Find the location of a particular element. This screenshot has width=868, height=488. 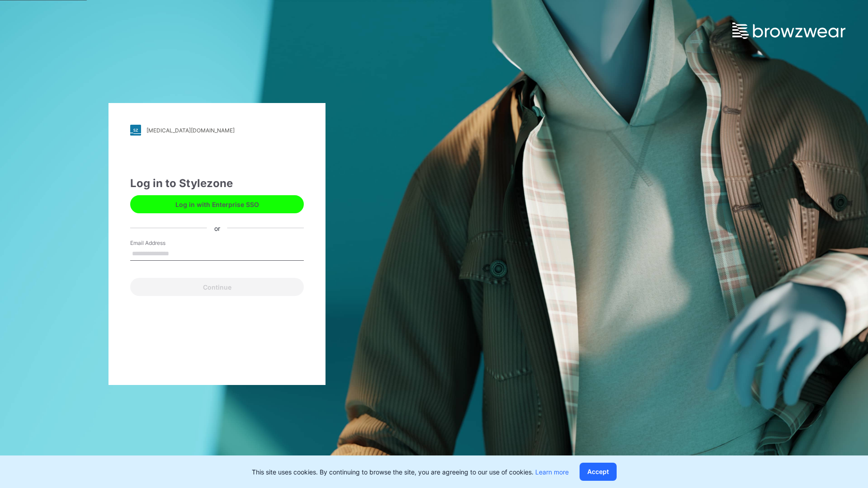

a: Learn more is located at coordinates (552, 472).